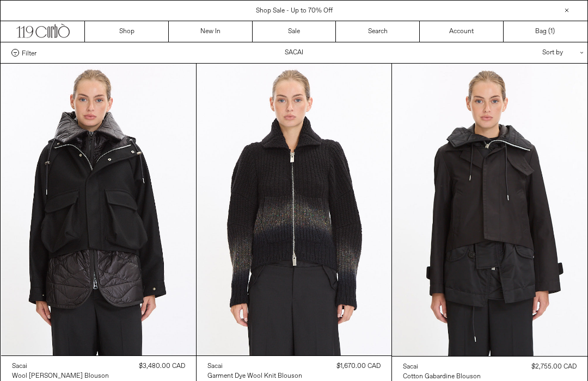  What do you see at coordinates (162, 366) in the screenshot?
I see `div: $3,480.00 CAD` at bounding box center [162, 366].